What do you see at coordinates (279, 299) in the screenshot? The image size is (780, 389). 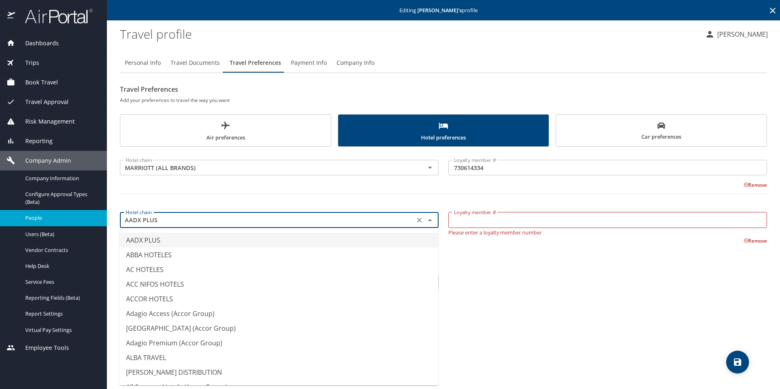 I see `li: ACCOR HOTELS` at bounding box center [279, 299].